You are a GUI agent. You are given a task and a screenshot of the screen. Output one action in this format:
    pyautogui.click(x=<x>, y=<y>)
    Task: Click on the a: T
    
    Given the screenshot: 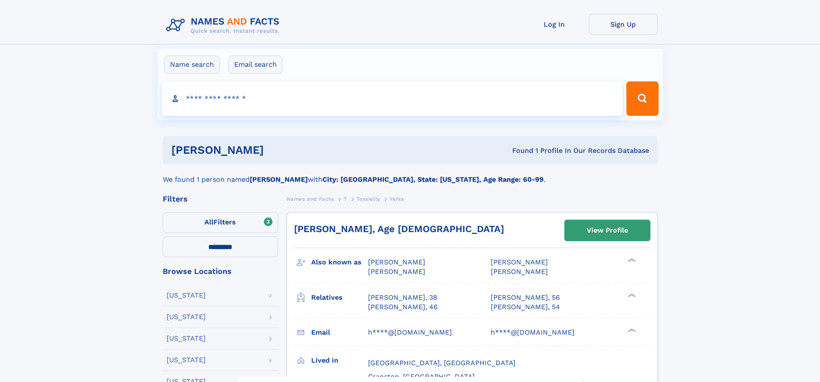 What is the action you would take?
    pyautogui.click(x=345, y=198)
    